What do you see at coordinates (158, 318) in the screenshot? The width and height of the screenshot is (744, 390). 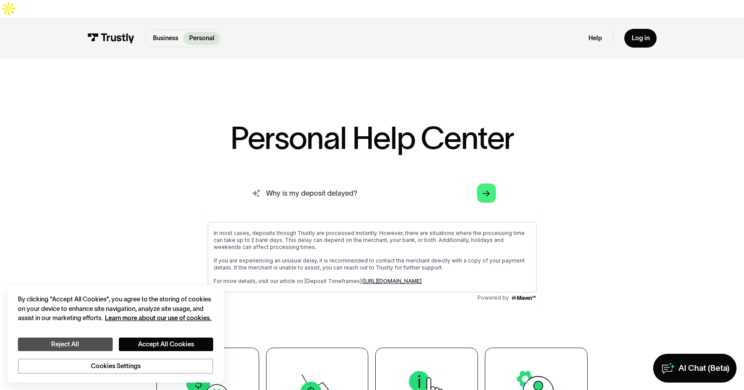 I see `a: More information about your privacy, opens in a new tab` at bounding box center [158, 318].